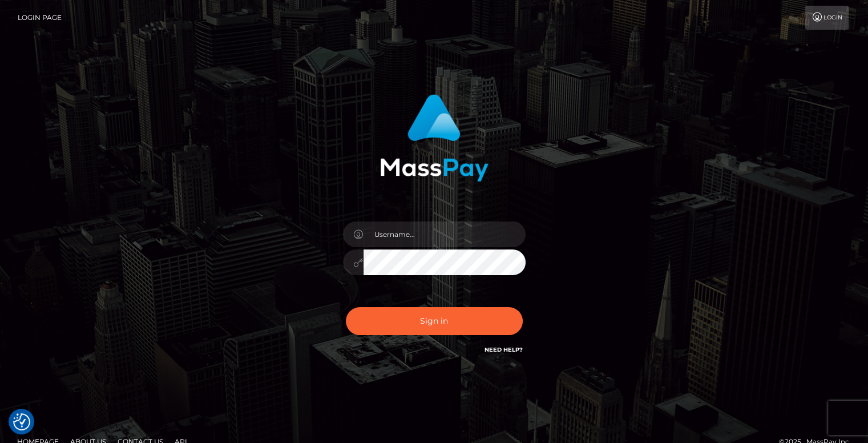 The height and width of the screenshot is (443, 868). What do you see at coordinates (22, 422) in the screenshot?
I see `img: Revisit consent button` at bounding box center [22, 422].